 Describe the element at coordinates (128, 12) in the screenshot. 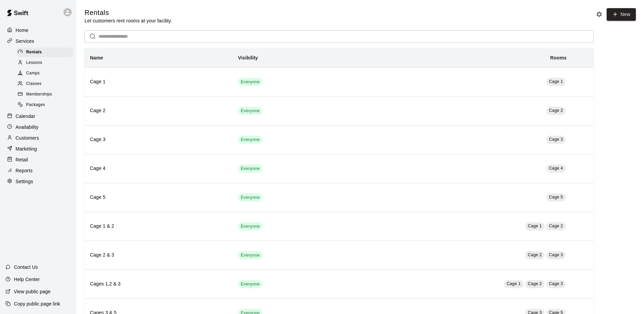

I see `h5: Rentals` at that location.